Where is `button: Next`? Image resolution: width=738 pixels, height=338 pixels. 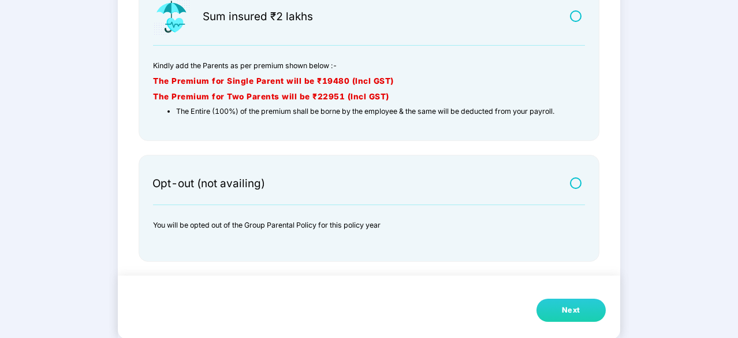 button: Next is located at coordinates (571, 310).